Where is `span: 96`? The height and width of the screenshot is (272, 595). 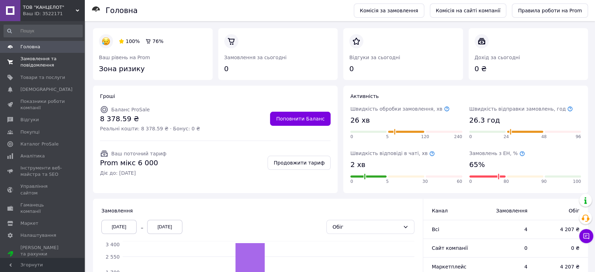
span: 96 is located at coordinates (578, 137).